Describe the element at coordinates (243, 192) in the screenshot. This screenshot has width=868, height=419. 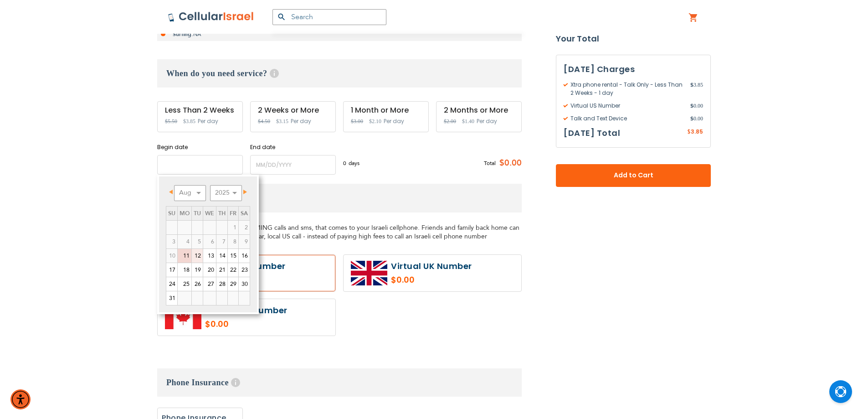
I see `a: Next` at that location.